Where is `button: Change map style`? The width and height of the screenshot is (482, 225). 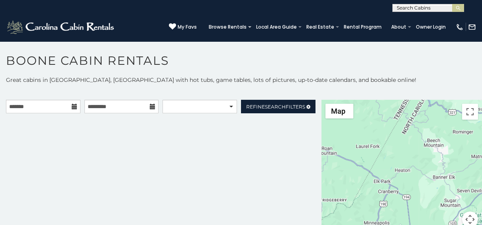
button: Change map style is located at coordinates (339, 111).